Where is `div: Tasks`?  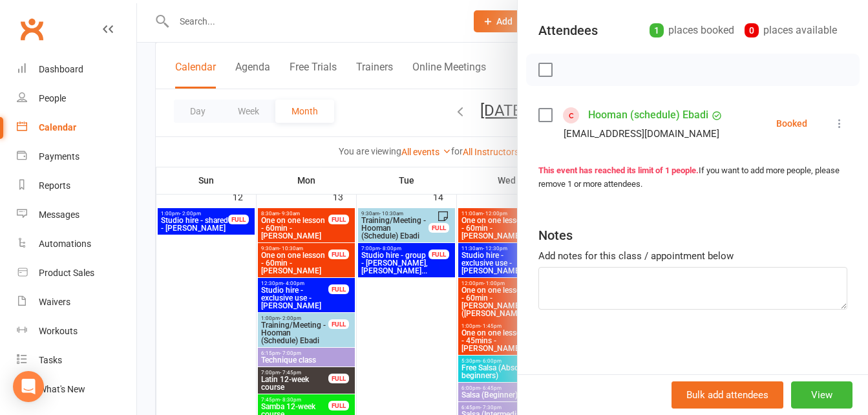 div: Tasks is located at coordinates (51, 360).